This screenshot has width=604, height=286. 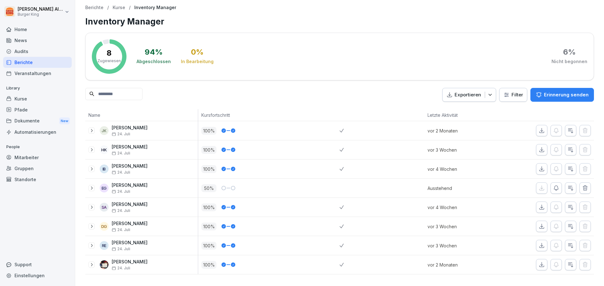 I want to click on div: Pfade, so click(x=37, y=110).